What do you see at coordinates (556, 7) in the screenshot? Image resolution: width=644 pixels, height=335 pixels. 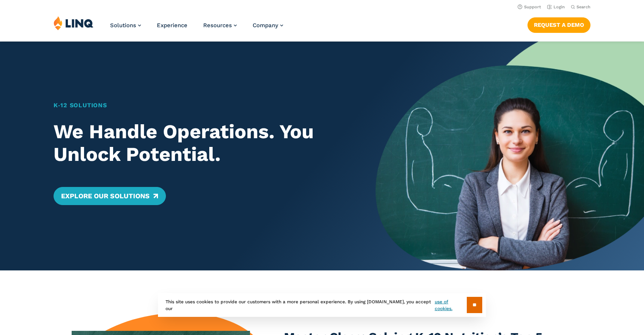 I see `a: Login` at bounding box center [556, 7].